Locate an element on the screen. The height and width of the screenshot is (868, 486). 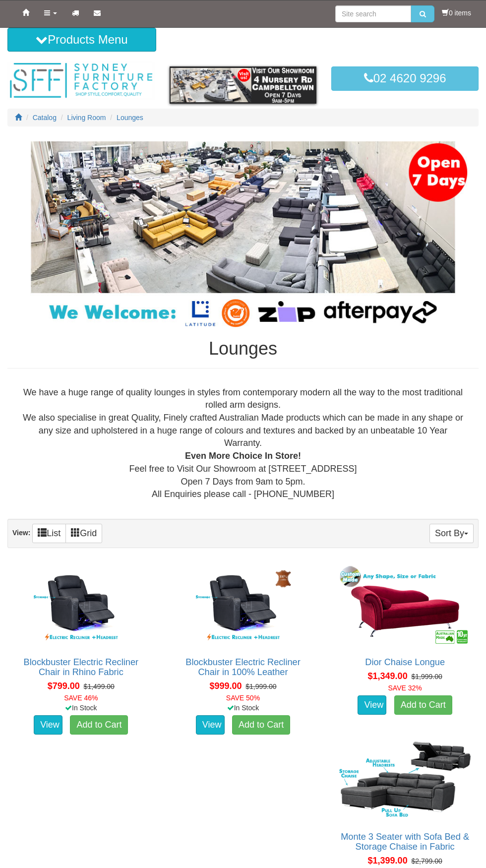
img: Dior Chaise Longue is located at coordinates (405, 605).